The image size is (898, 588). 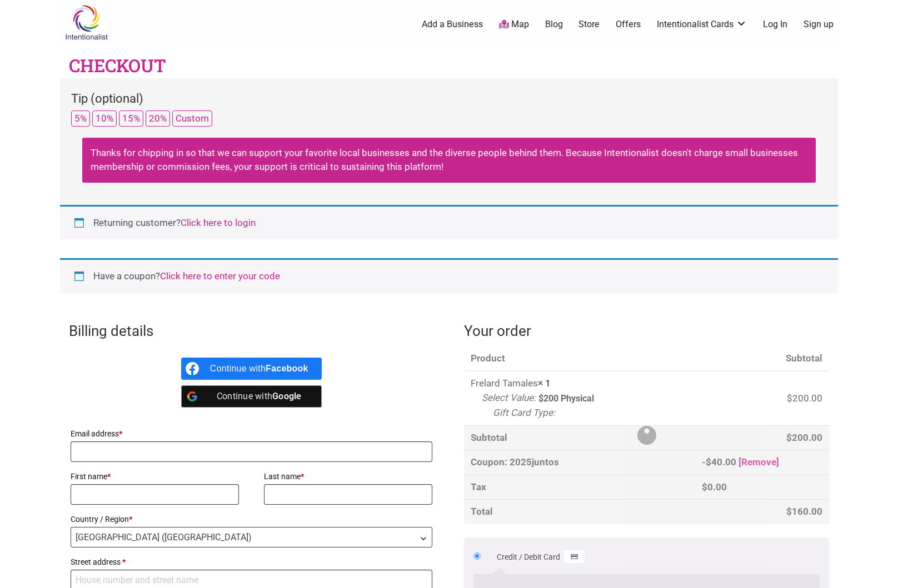 What do you see at coordinates (287, 368) in the screenshot?
I see `b: Facebook` at bounding box center [287, 368].